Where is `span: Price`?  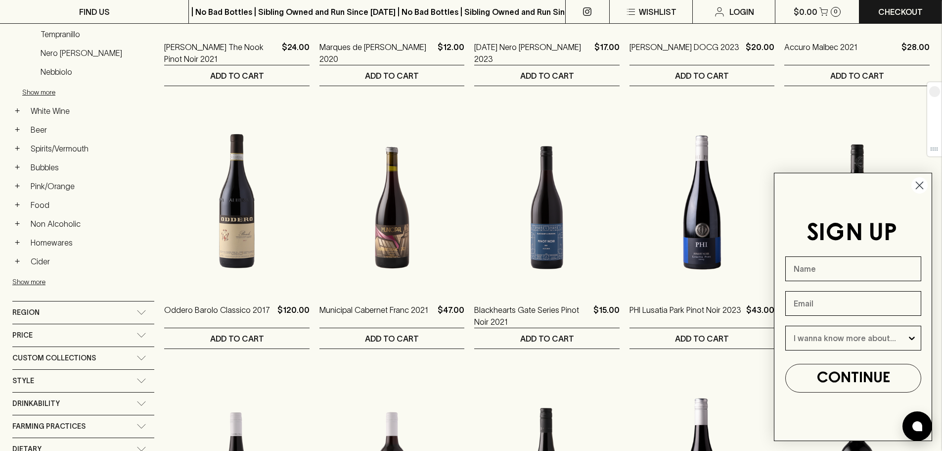 span: Price is located at coordinates (22, 335).